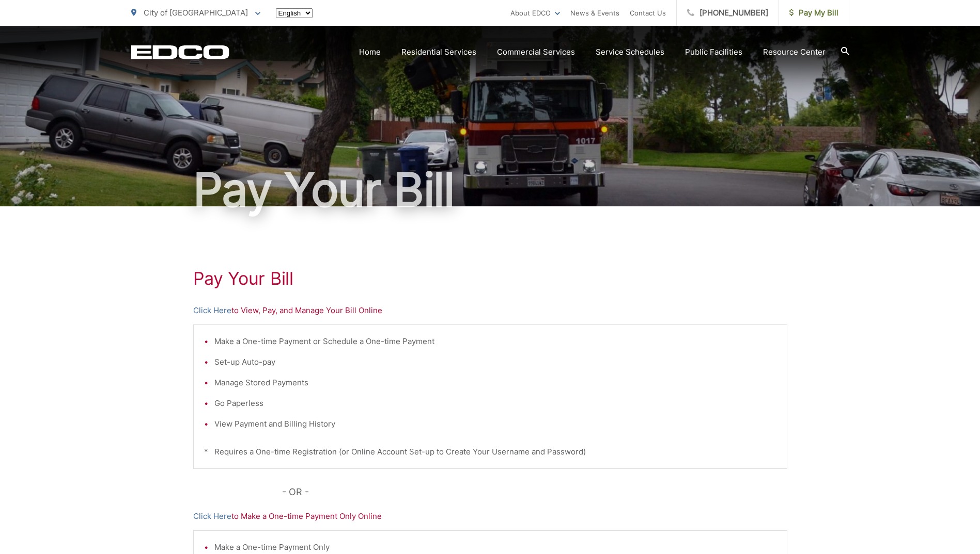  What do you see at coordinates (814, 13) in the screenshot?
I see `span: Pay My Bill` at bounding box center [814, 13].